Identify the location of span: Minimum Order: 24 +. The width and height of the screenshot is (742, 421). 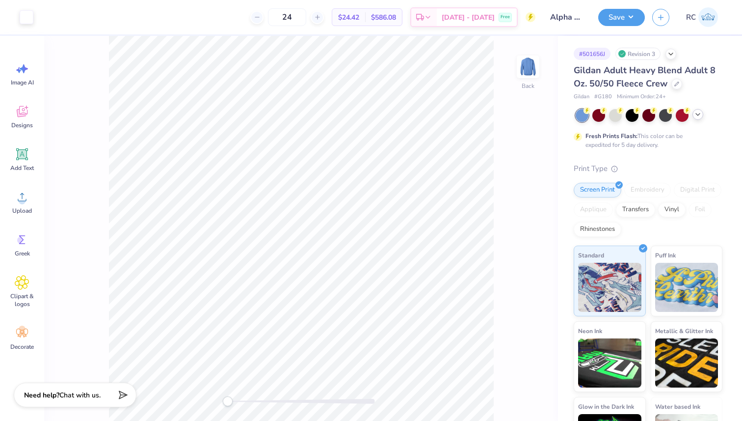
(642, 97).